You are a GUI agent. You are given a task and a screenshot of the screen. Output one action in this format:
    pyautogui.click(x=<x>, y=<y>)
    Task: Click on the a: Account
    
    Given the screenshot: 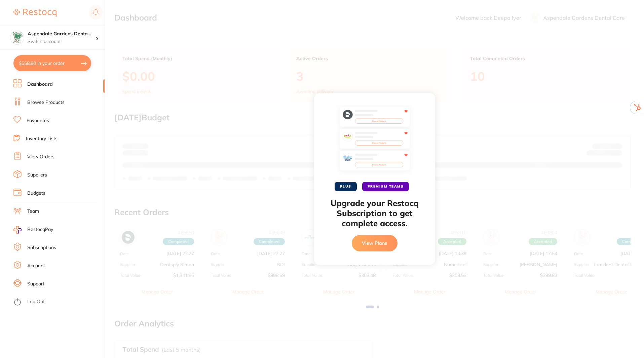 What is the action you would take?
    pyautogui.click(x=36, y=267)
    